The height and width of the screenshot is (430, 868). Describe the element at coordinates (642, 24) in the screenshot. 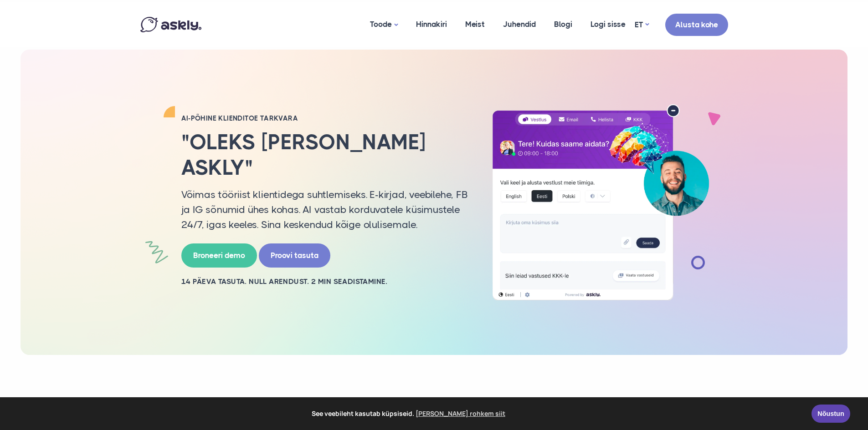

I see `a: ET` at that location.